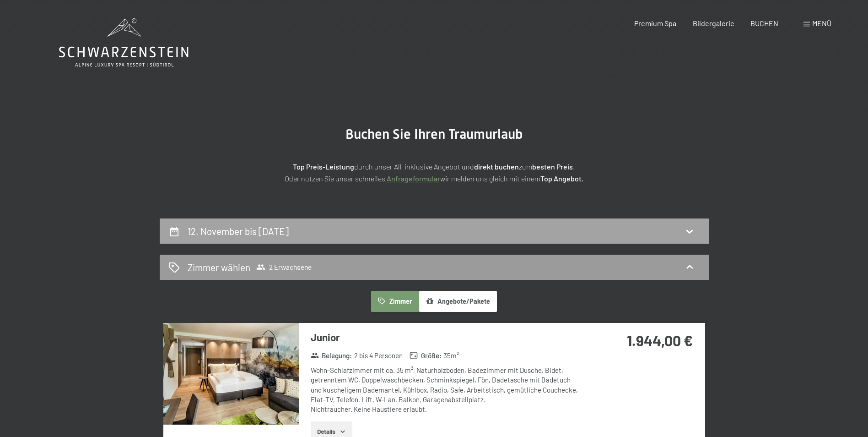 This screenshot has height=437, width=868. What do you see at coordinates (562, 178) in the screenshot?
I see `strong: Top Angebot.` at bounding box center [562, 178].